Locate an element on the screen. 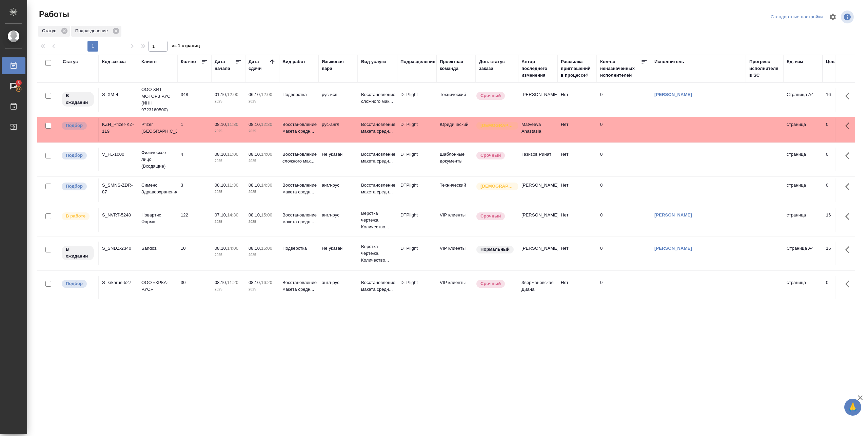  p: 15:00 is located at coordinates (266, 215).